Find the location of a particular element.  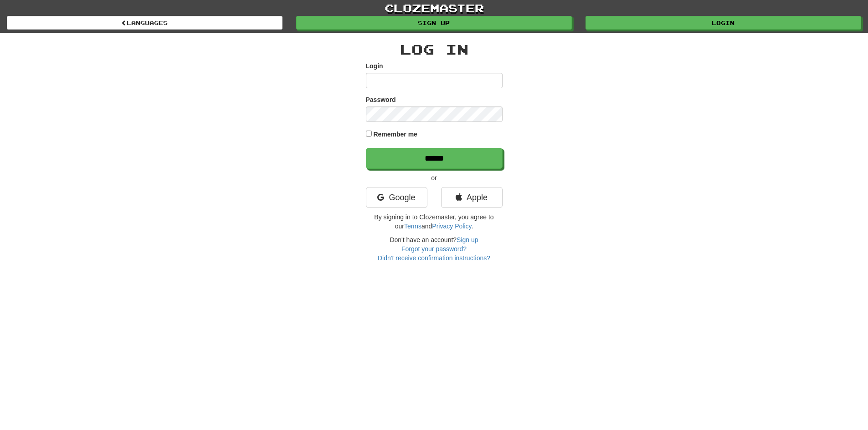

a: Forgot your password? is located at coordinates (434, 249).